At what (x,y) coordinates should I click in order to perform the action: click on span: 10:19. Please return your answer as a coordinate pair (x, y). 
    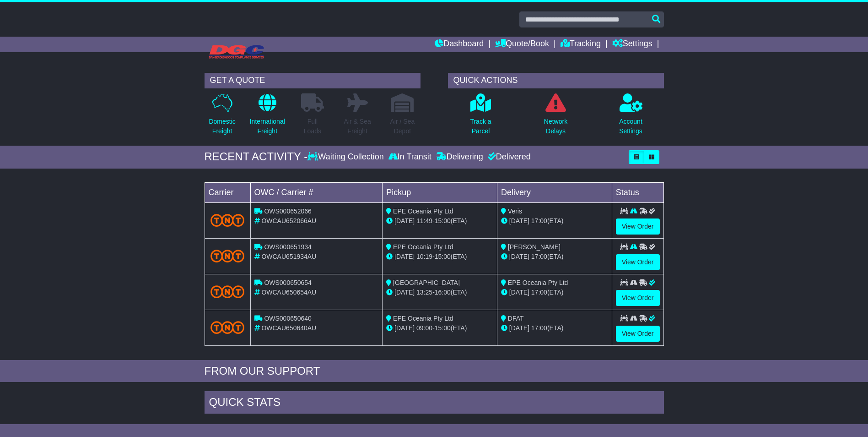
    Looking at the image, I should click on (424, 257).